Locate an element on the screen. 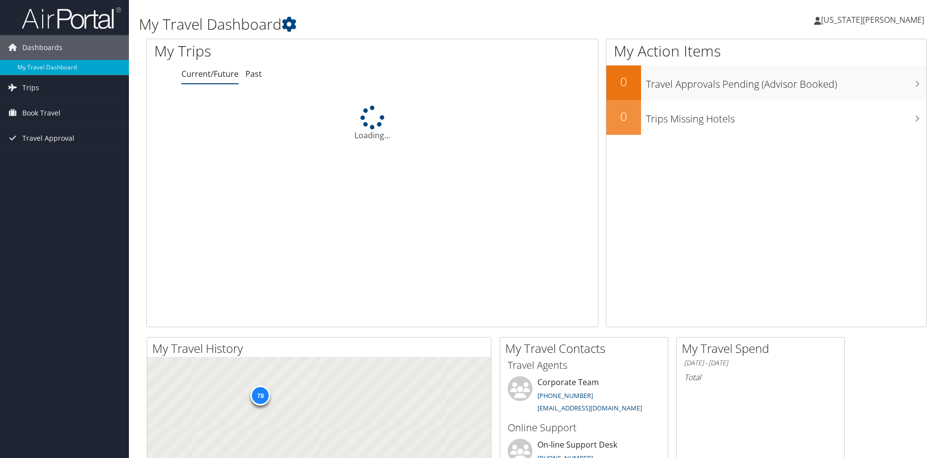  h2: My Travel Spend is located at coordinates (763, 348).